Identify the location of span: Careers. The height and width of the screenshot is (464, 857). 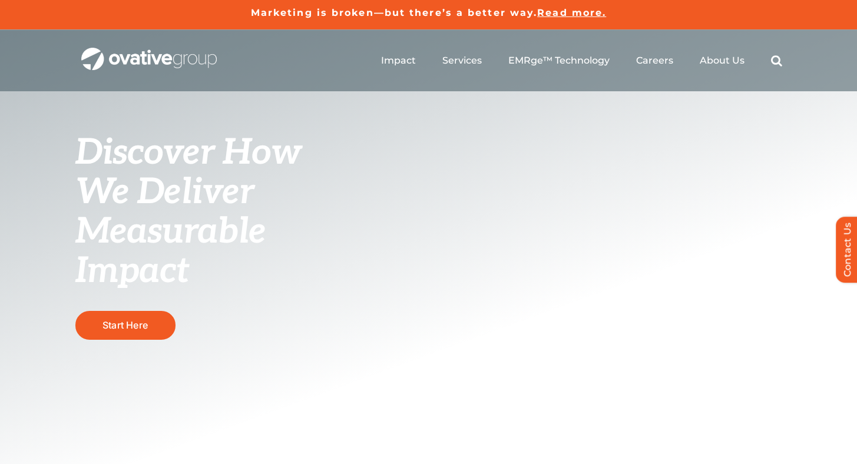
(654, 61).